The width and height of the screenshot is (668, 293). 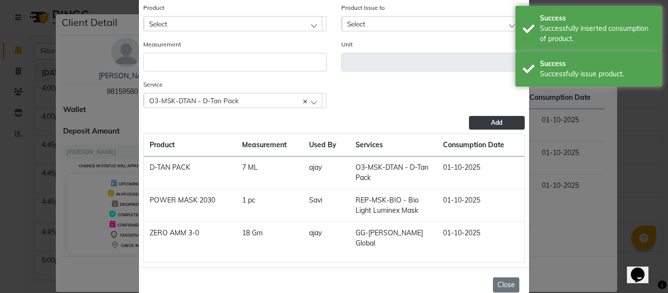 I want to click on td: D-TAN PACK, so click(x=190, y=173).